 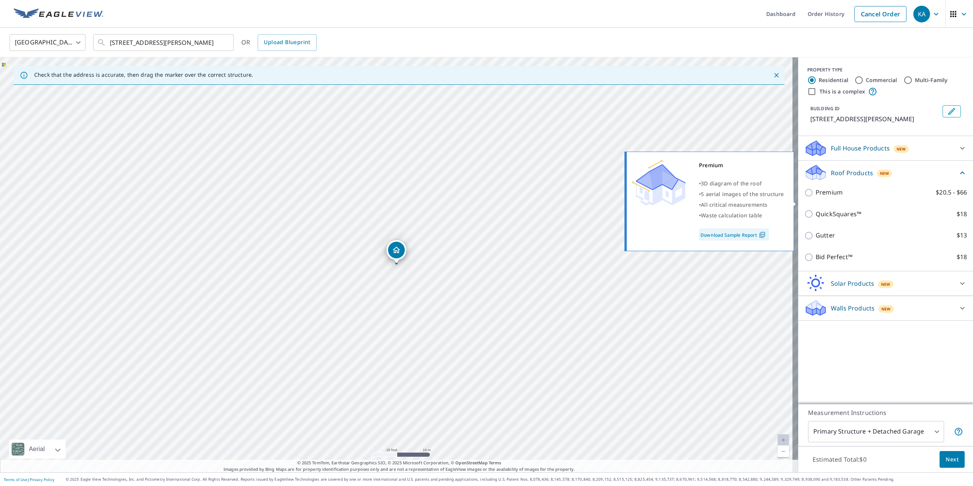 What do you see at coordinates (734, 234) in the screenshot?
I see `a: Download Sample Report` at bounding box center [734, 234].